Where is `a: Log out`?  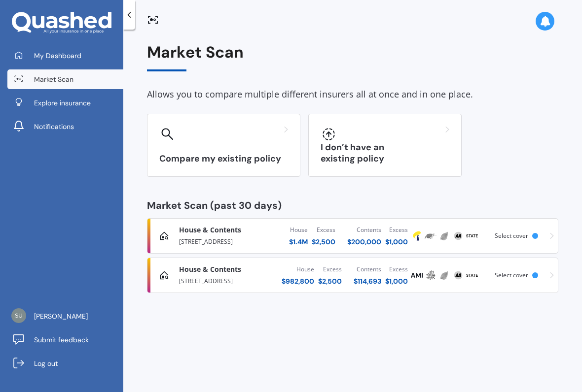
a: Log out is located at coordinates (65, 363).